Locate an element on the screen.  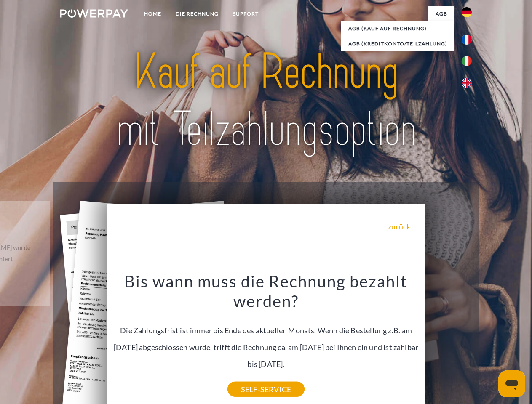
a: SELF-SERVICE is located at coordinates (266, 389).